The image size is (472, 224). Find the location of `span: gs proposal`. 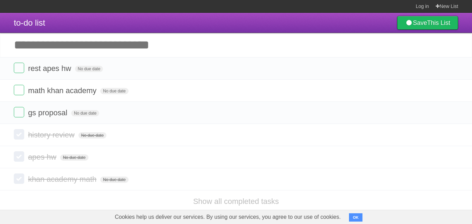

span: gs proposal is located at coordinates (48, 112).